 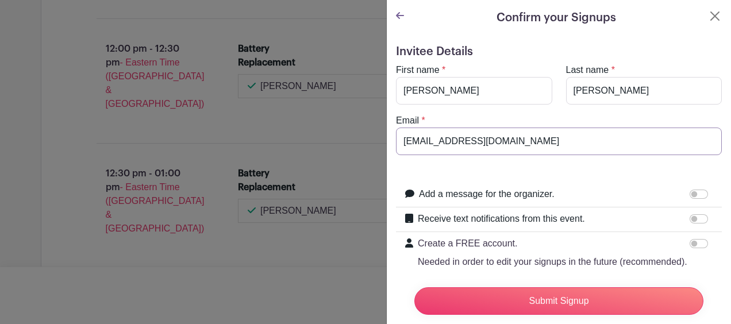 What do you see at coordinates (556, 18) in the screenshot?
I see `h5: Confirm your Signups` at bounding box center [556, 18].